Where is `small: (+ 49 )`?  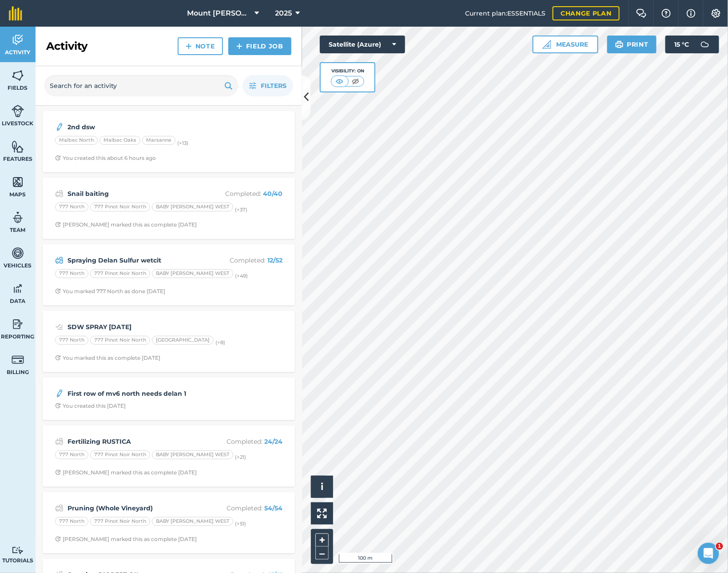 small: (+ 49 ) is located at coordinates (241, 276).